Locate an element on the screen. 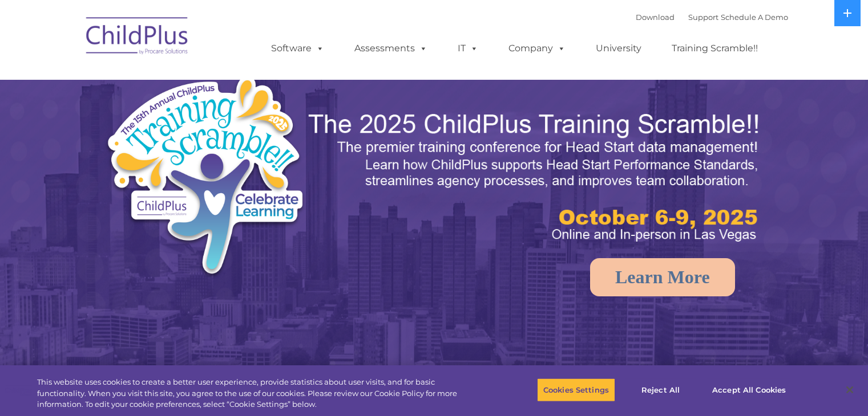 This screenshot has height=416, width=868. a: Software is located at coordinates (298, 48).